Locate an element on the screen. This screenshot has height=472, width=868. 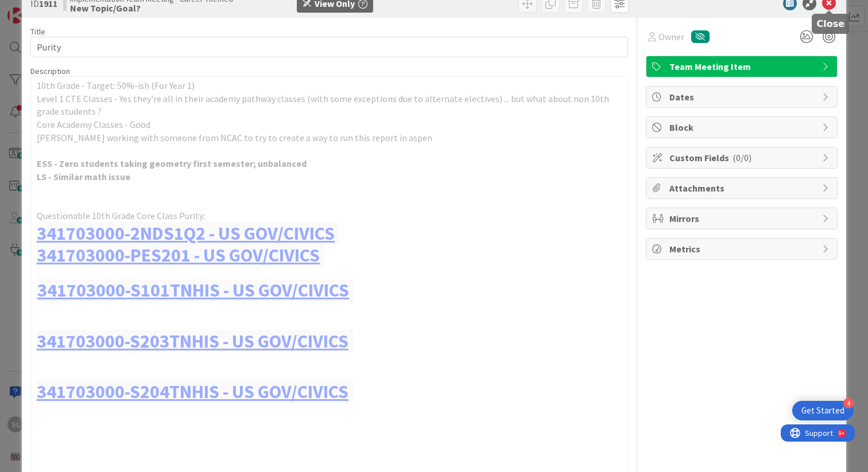
span: Team Meeting Item is located at coordinates (743, 66).